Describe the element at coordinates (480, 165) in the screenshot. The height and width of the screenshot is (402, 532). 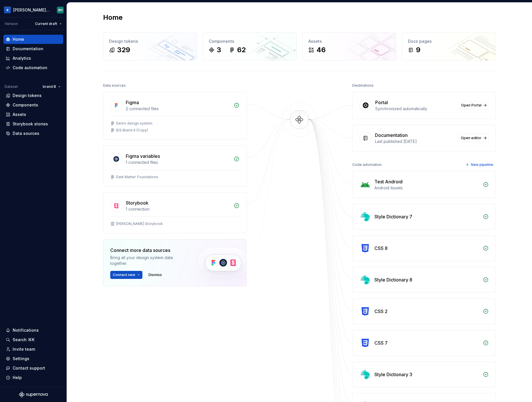
I see `button: New pipeline` at that location.